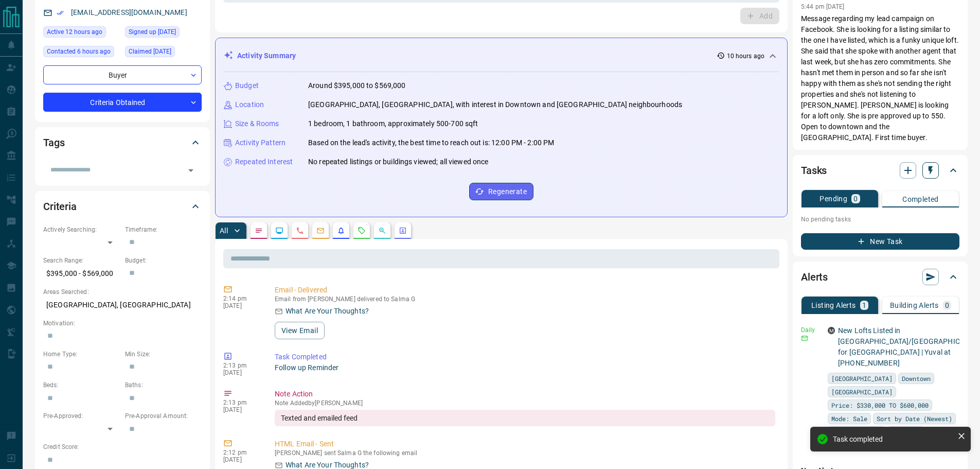 This screenshot has height=469, width=980. Describe the element at coordinates (81, 416) in the screenshot. I see `p: Pre-Approved:` at that location.